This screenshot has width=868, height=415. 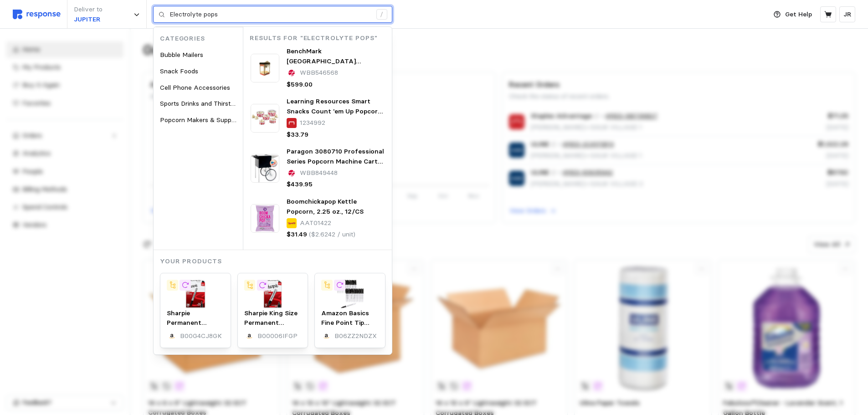 I want to click on p: Results for "Electrolyte pops", so click(x=321, y=38).